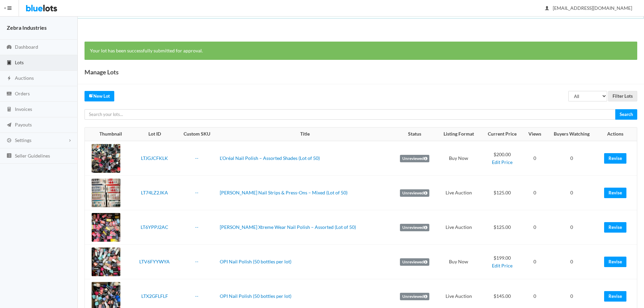  What do you see at coordinates (9, 125) in the screenshot?
I see `ion-icon: paper plane` at bounding box center [9, 125].